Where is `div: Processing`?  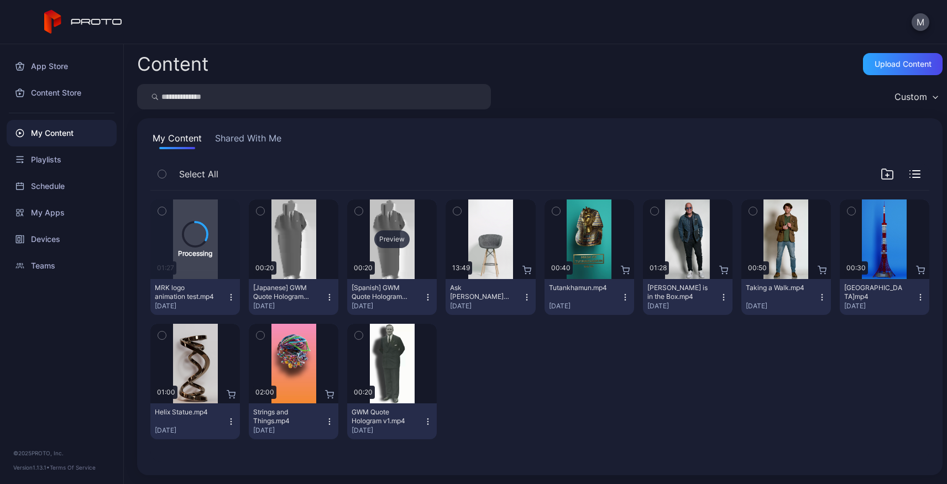
div: Processing is located at coordinates (195, 253).